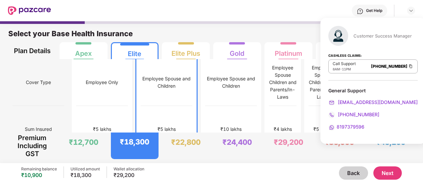  I want to click on div: Premium Including GST, so click(32, 145).